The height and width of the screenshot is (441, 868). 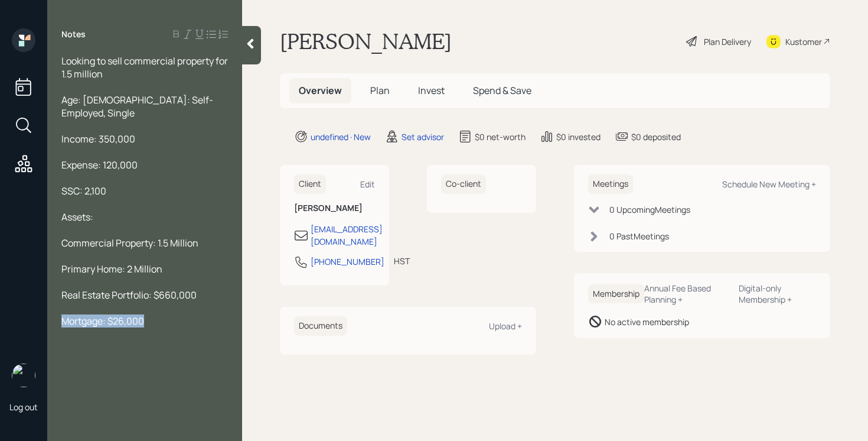 I want to click on span: SSC: 2,100, so click(x=84, y=191).